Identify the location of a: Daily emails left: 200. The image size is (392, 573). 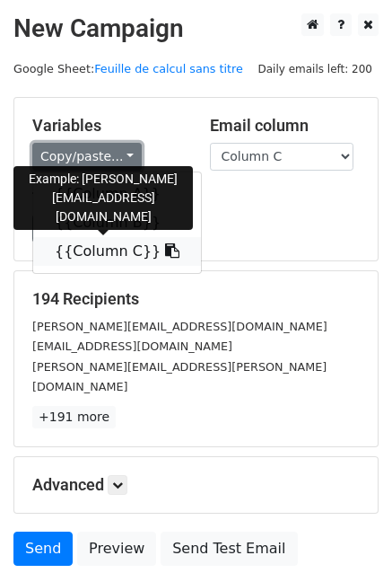
(315, 68).